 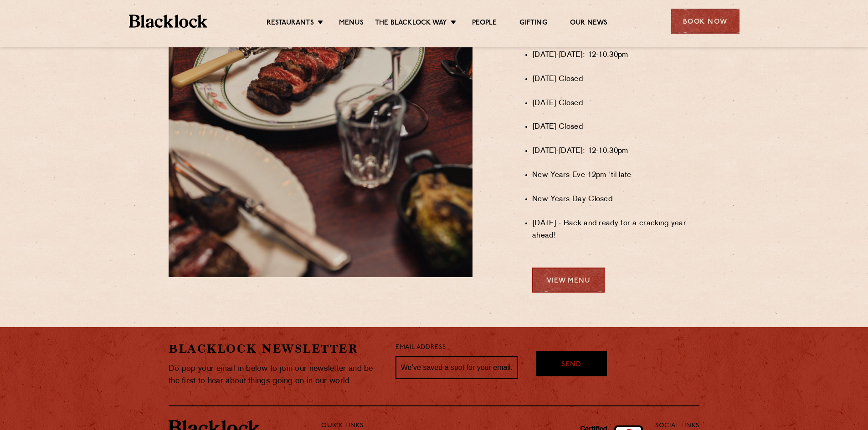 What do you see at coordinates (275, 349) in the screenshot?
I see `h2: Blacklock Newsletter` at bounding box center [275, 349].